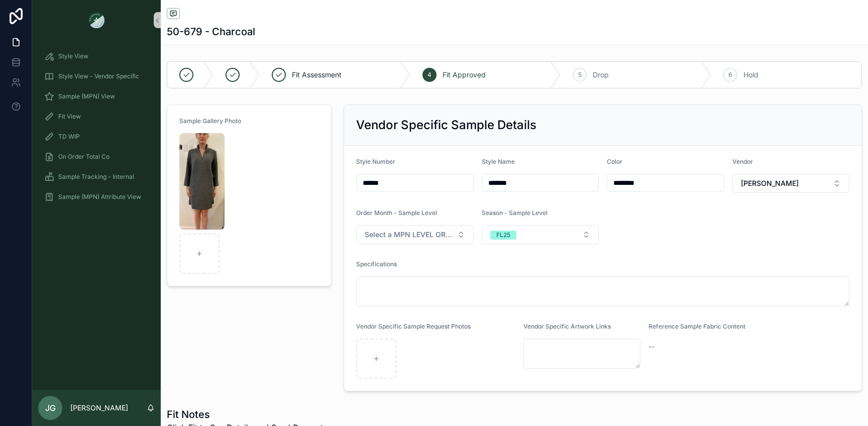 Image resolution: width=868 pixels, height=426 pixels. Describe the element at coordinates (317, 75) in the screenshot. I see `span: Fit Assessment` at that location.